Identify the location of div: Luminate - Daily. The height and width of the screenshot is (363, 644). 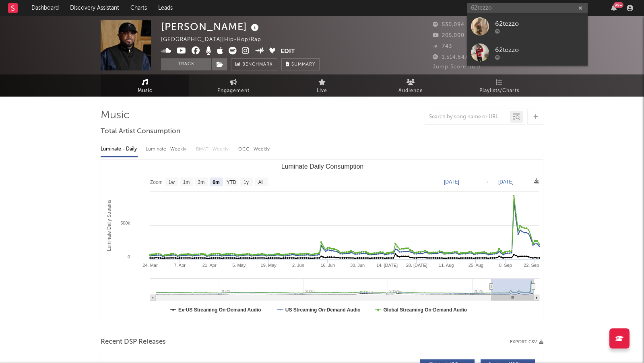
(119, 149).